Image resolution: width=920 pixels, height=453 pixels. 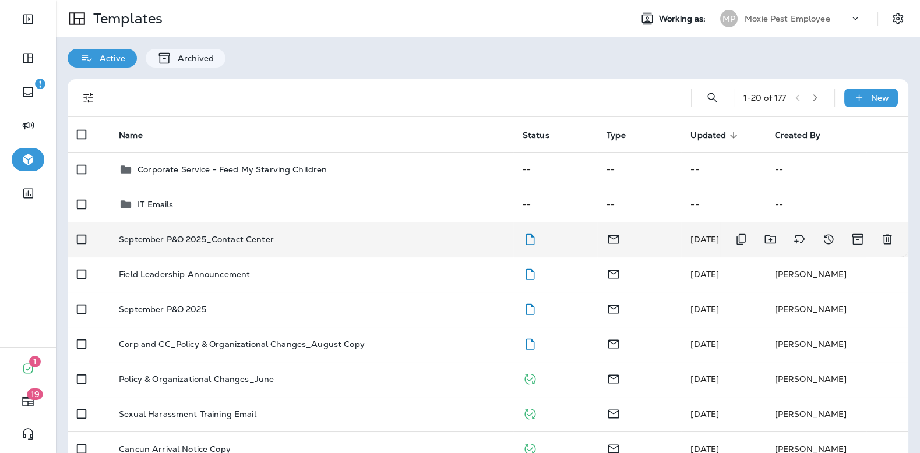 What do you see at coordinates (28, 402) in the screenshot?
I see `button: 19` at bounding box center [28, 402].